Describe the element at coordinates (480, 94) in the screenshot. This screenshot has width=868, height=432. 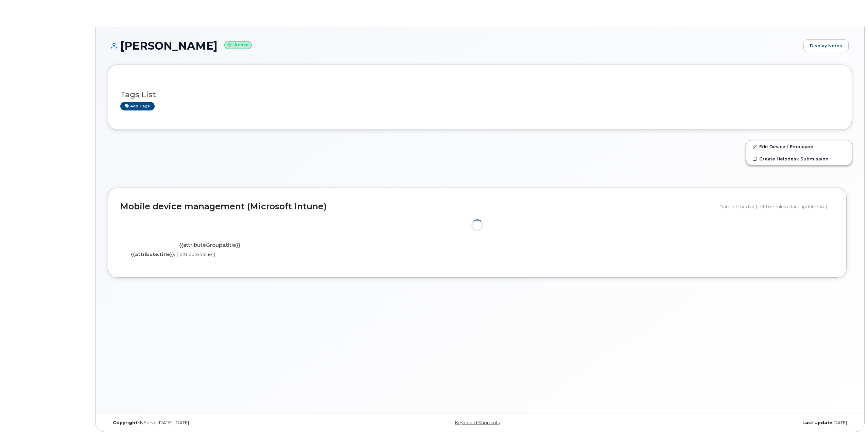
I see `h3: Tags List` at that location.